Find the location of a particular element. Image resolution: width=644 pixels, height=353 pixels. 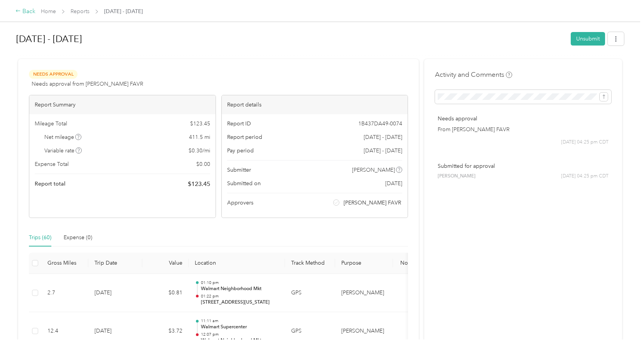

span: Mileage Total is located at coordinates (51, 124).